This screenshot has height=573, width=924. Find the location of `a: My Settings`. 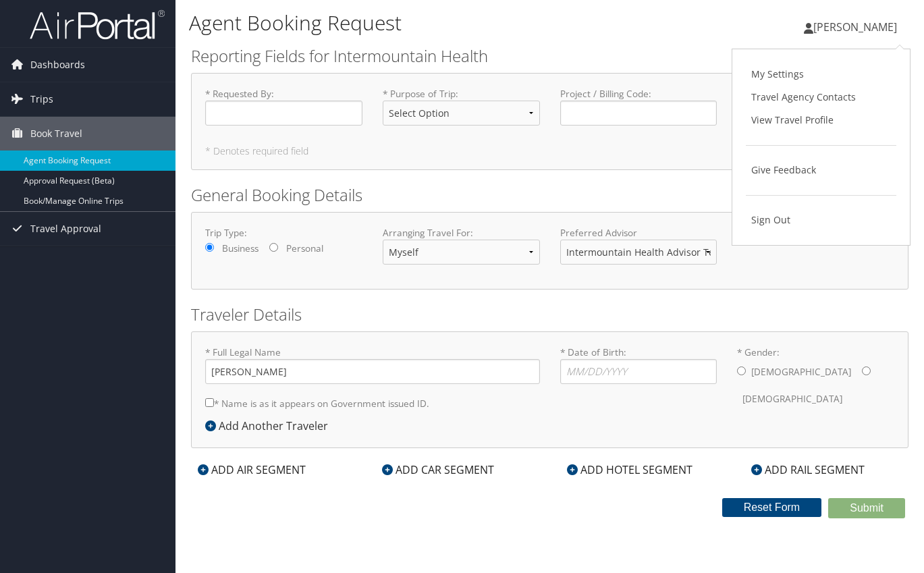

a: My Settings is located at coordinates (821, 74).